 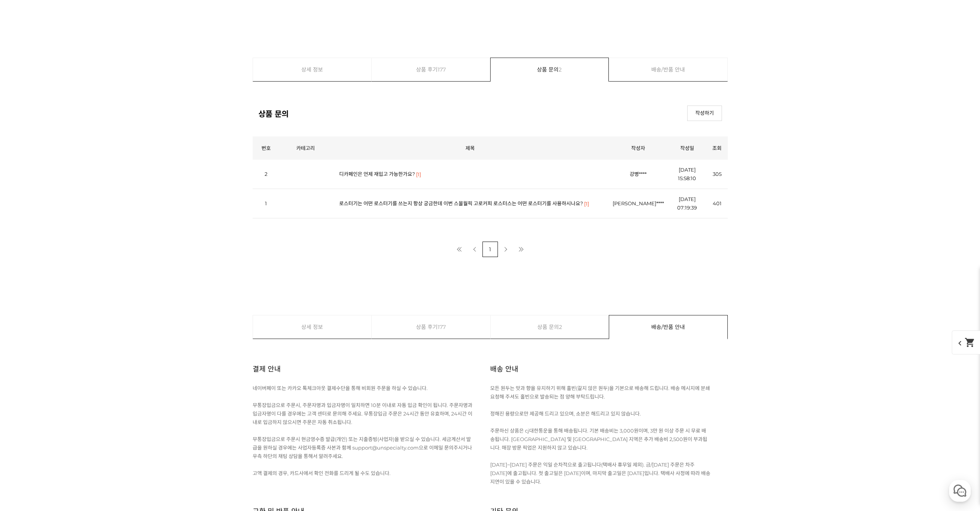 What do you see at coordinates (306, 148) in the screenshot?
I see `th: 카테고리` at bounding box center [306, 148].